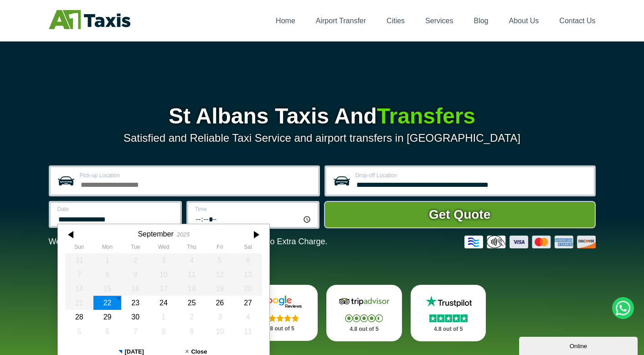 The image size is (644, 355). I want to click on div: 03 September 2025, so click(164, 261).